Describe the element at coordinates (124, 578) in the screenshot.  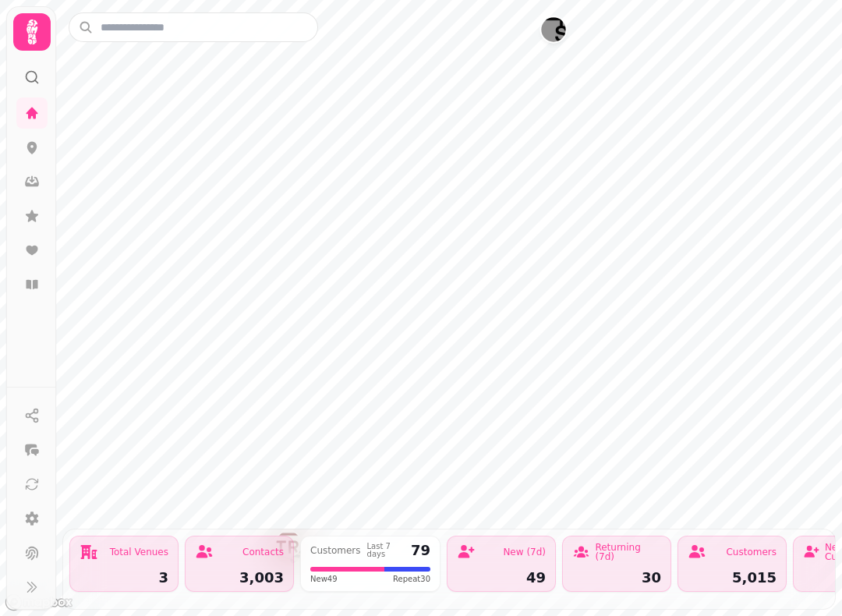
I see `div: 3` at that location.